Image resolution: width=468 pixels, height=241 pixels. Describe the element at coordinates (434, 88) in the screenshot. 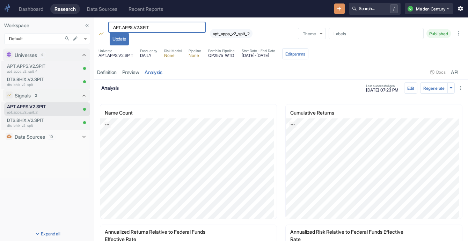

I see `button: Regenerate` at that location.